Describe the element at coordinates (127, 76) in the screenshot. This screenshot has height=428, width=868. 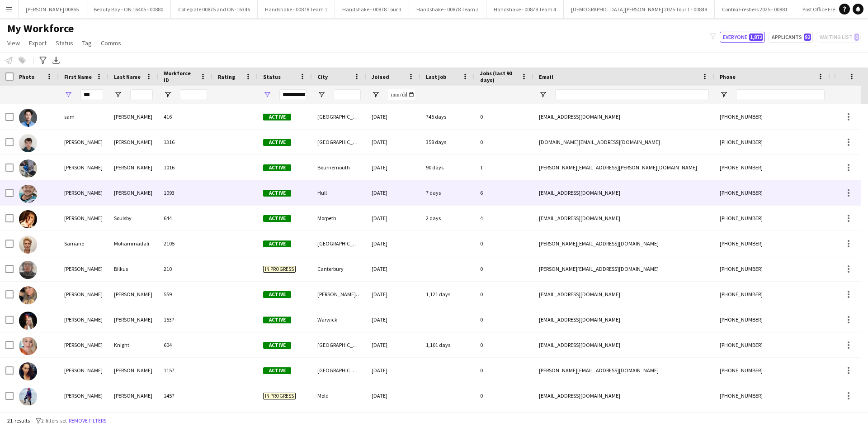
I see `span: Last Name` at that location.